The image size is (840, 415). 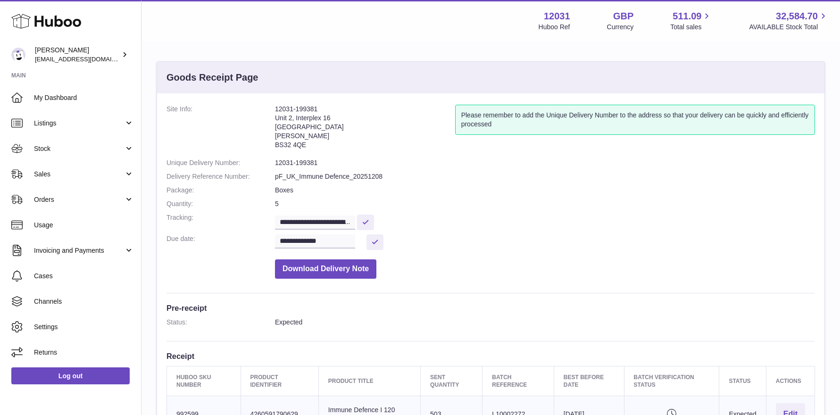 What do you see at coordinates (84, 302) in the screenshot?
I see `span: Channels` at bounding box center [84, 302].